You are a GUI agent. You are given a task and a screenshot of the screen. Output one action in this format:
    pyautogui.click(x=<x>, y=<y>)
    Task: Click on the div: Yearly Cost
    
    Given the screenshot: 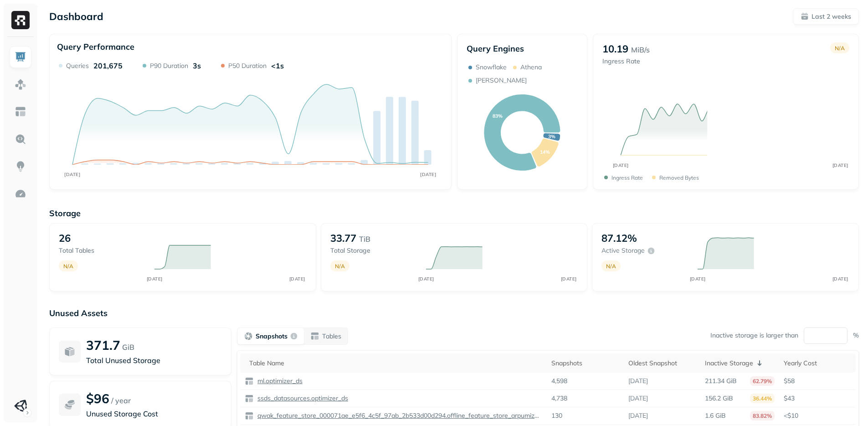 What is the action you would take?
    pyautogui.click(x=818, y=363)
    